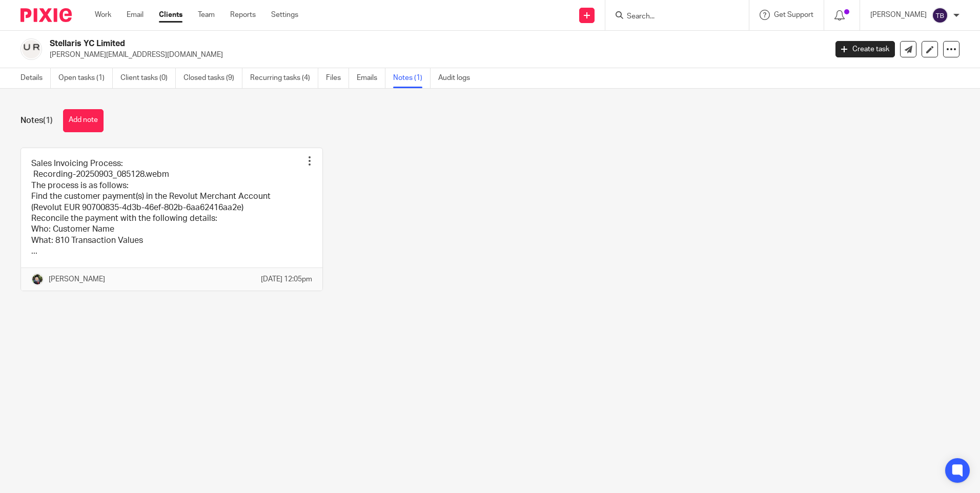  I want to click on h1: Notes, so click(36, 121).